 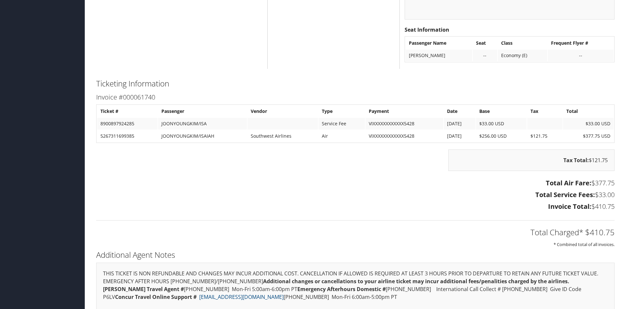 What do you see at coordinates (405, 111) in the screenshot?
I see `th: Payment` at bounding box center [405, 111].